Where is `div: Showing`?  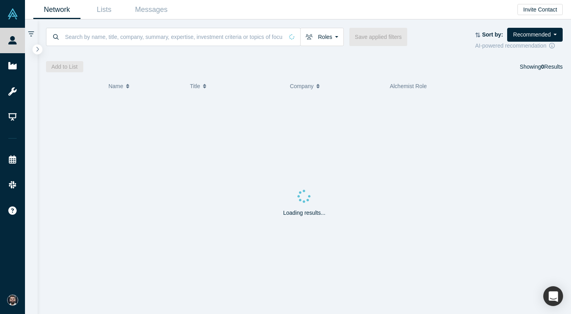 div: Showing is located at coordinates (541, 67).